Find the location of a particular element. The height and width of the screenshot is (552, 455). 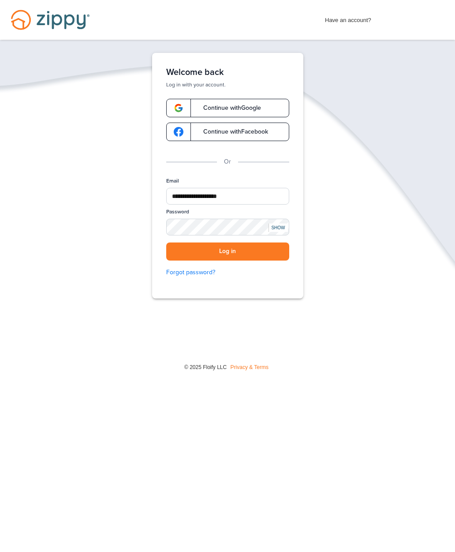

a: google-logoContinue withFacebook is located at coordinates (227, 132).